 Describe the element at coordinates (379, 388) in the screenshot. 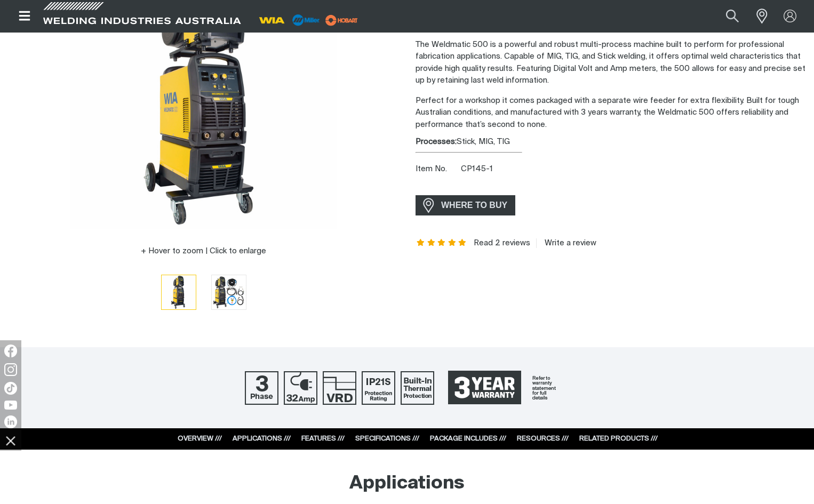

I see `img: IP21S Protection Rating` at that location.